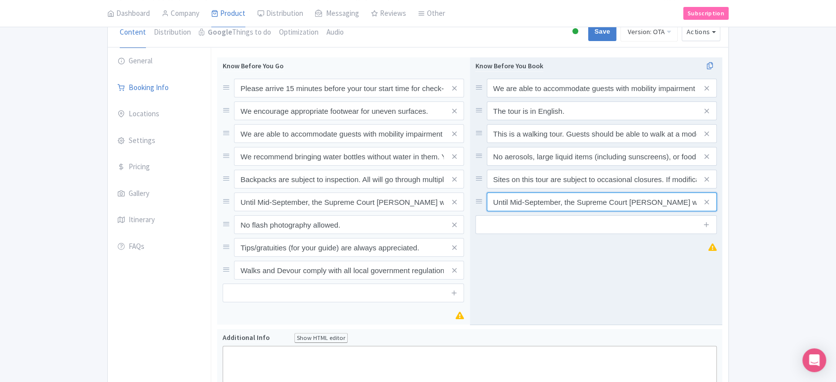 This screenshot has width=836, height=382. Describe the element at coordinates (649, 32) in the screenshot. I see `a: Version: OTA` at that location.